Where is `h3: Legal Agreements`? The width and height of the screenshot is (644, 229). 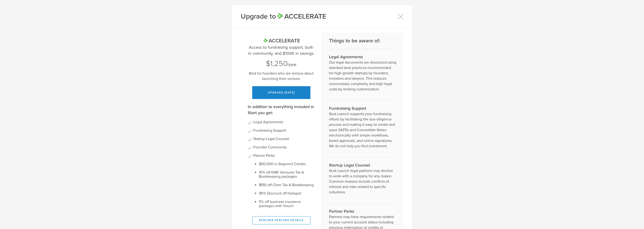
h3: Legal Agreements is located at coordinates (363, 57).